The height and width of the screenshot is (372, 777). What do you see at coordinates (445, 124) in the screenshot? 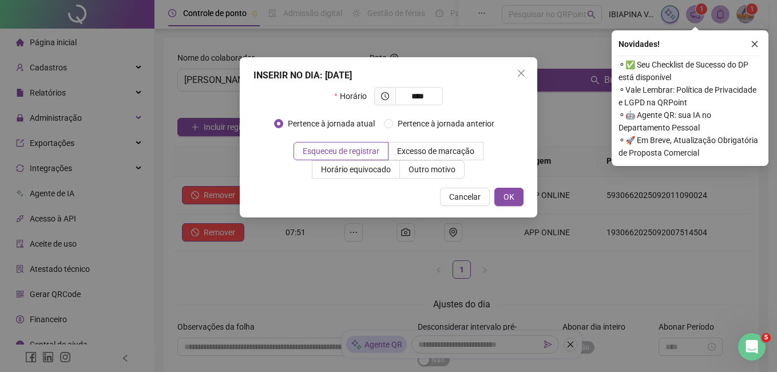
I see `span: Pertence à jornada anterior` at bounding box center [445, 124].